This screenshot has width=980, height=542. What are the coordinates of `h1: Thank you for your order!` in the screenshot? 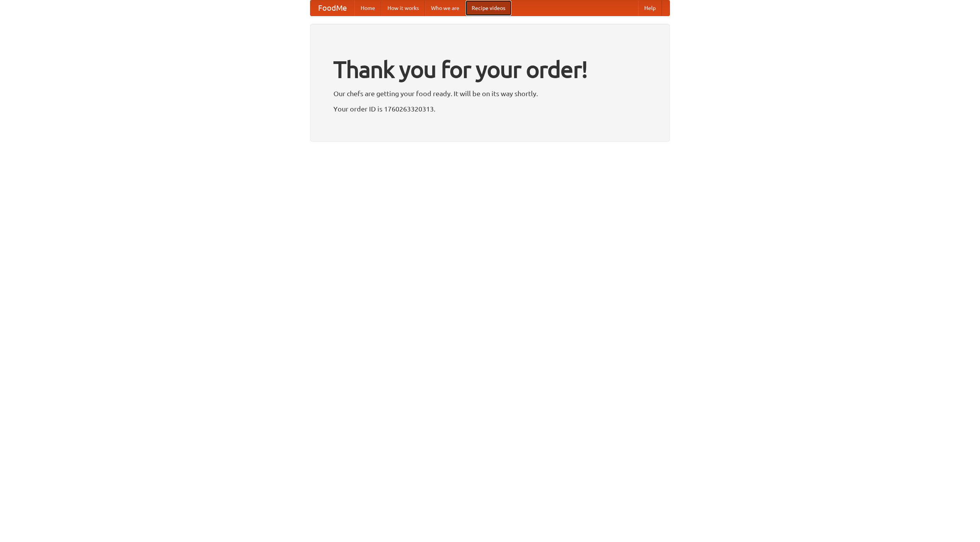 It's located at (490, 69).